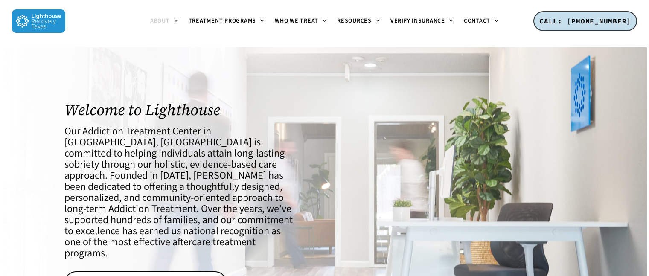 The image size is (649, 276). Describe the element at coordinates (38, 21) in the screenshot. I see `img: Lighthouse Recovery Texas` at that location.